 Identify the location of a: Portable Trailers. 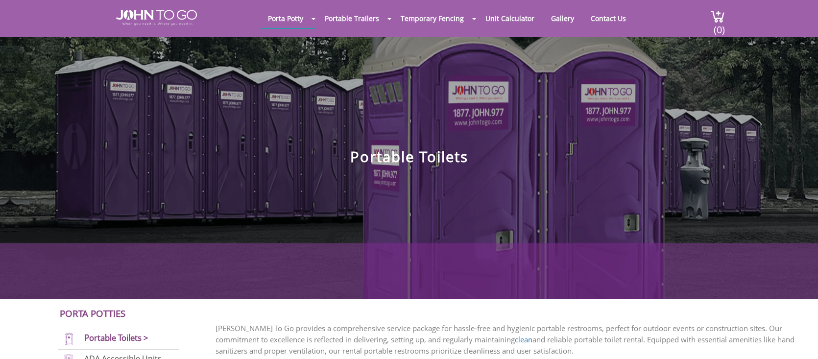
(352, 18).